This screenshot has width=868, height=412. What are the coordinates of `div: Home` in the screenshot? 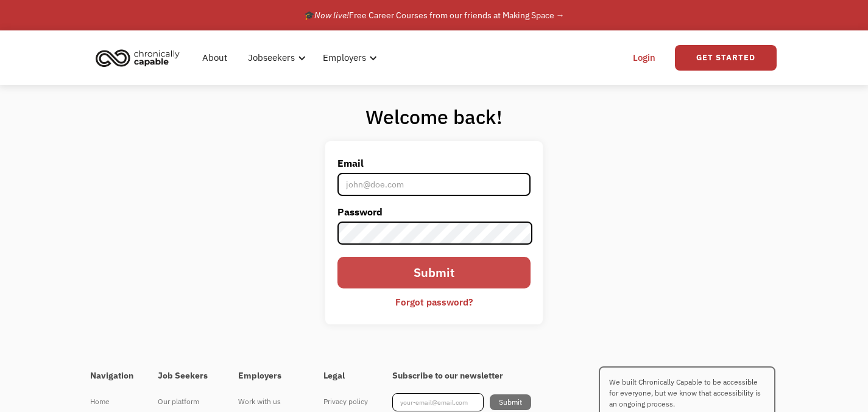 It's located at (112, 402).